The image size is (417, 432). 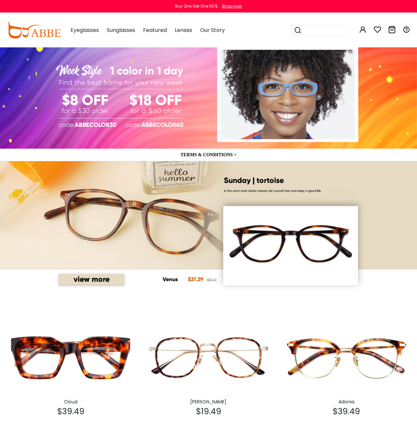 I want to click on div: Shop now, so click(x=232, y=6).